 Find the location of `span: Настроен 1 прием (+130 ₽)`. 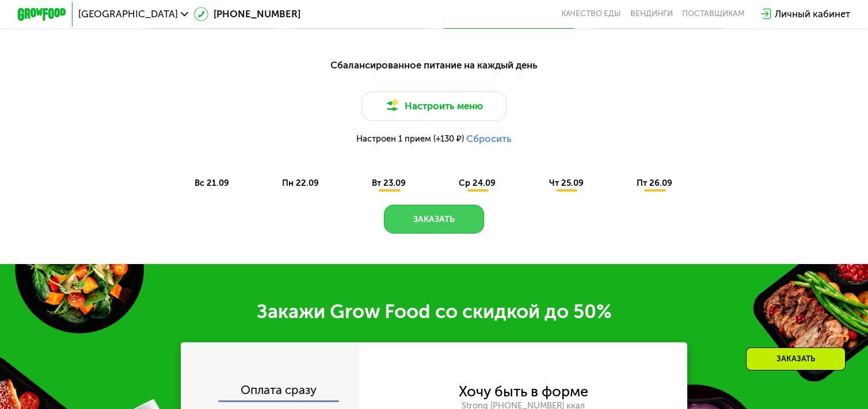

span: Настроен 1 прием (+130 ₽) is located at coordinates (410, 138).